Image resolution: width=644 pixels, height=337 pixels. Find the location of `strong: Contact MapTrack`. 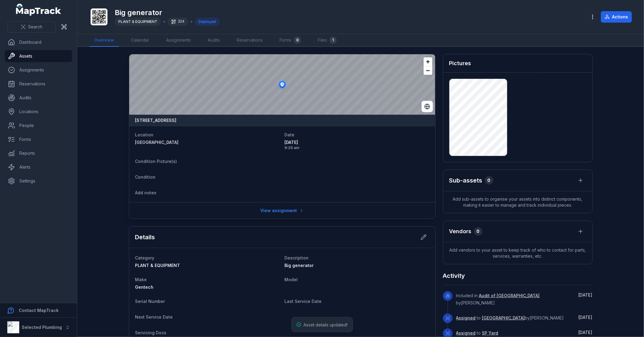

strong: Contact MapTrack is located at coordinates (39, 310).